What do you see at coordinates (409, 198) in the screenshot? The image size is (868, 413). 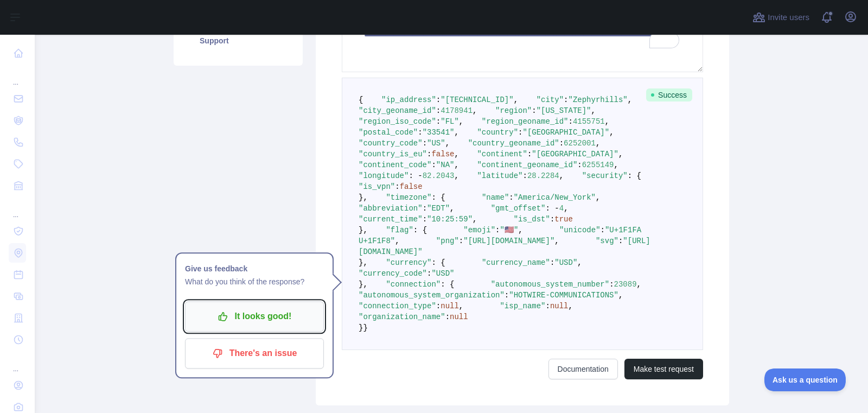 I see `span: "timezone"` at bounding box center [409, 198].